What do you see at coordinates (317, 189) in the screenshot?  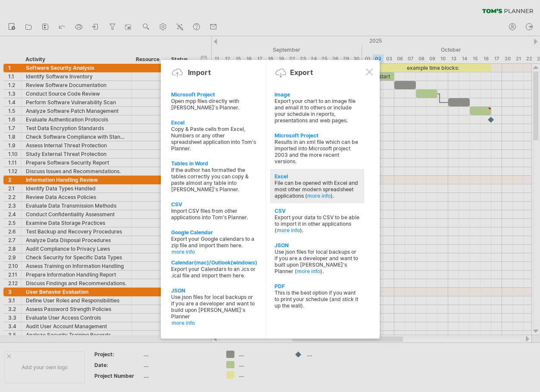 I see `div: File can be opened with Excel and most other modern spreadsheet applications ( ).` at bounding box center [317, 189].